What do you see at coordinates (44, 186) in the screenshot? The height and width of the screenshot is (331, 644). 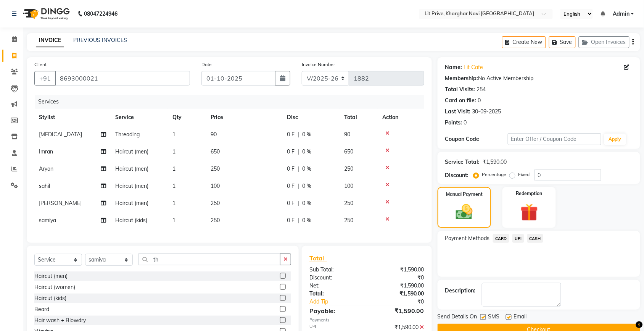 I see `span: sahil` at bounding box center [44, 186].